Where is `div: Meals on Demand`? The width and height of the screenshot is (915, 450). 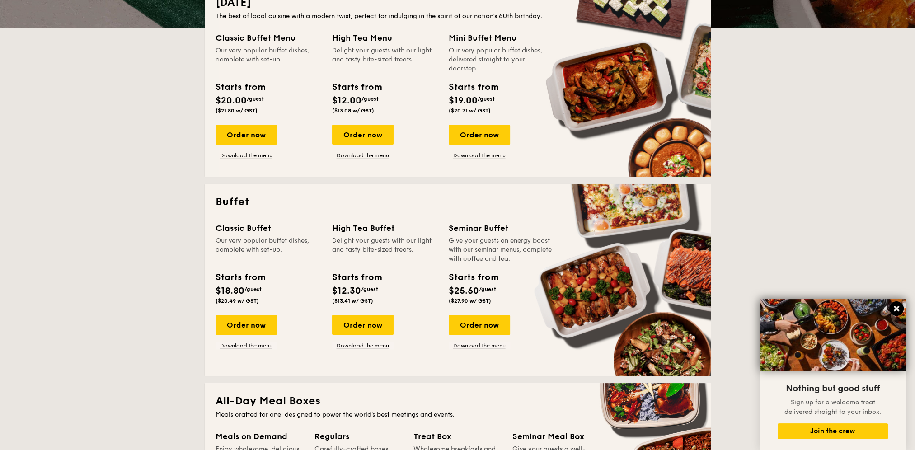 div: Meals on Demand is located at coordinates (259, 437).